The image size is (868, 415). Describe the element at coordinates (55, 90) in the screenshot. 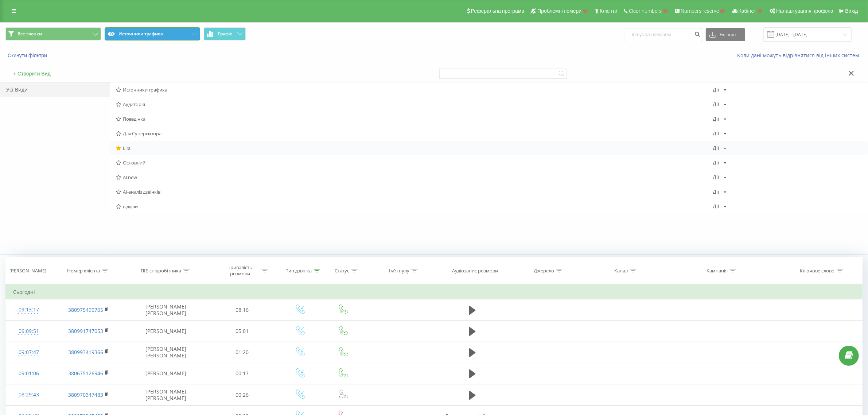

I see `div: Усі Види` at that location.